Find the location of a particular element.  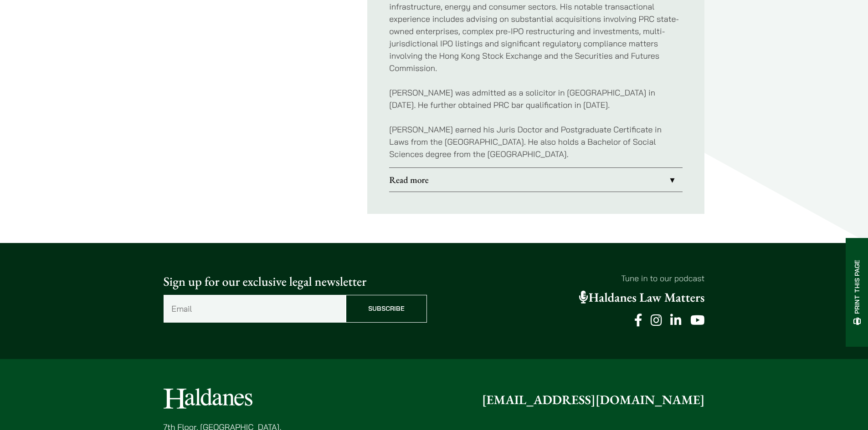

p: Sign up for our exclusive legal newsletter is located at coordinates (296, 282).